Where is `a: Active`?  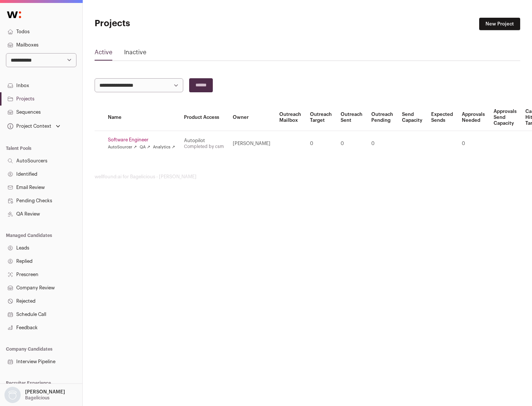
a: Active is located at coordinates (103, 54).